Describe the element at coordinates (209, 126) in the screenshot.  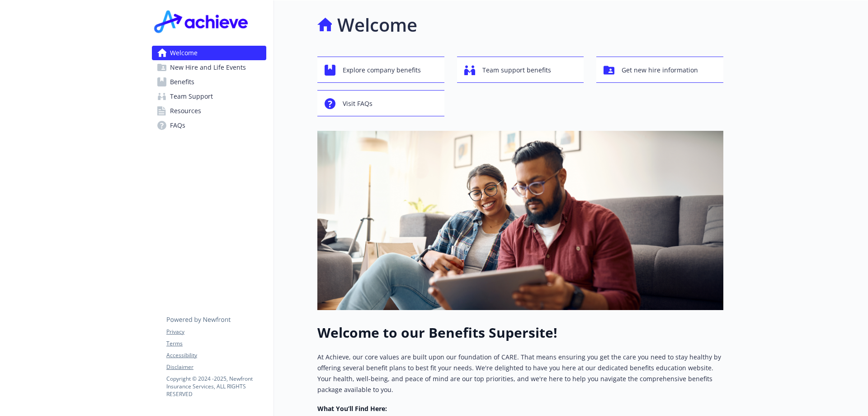
I see `a: FAQs` at that location.